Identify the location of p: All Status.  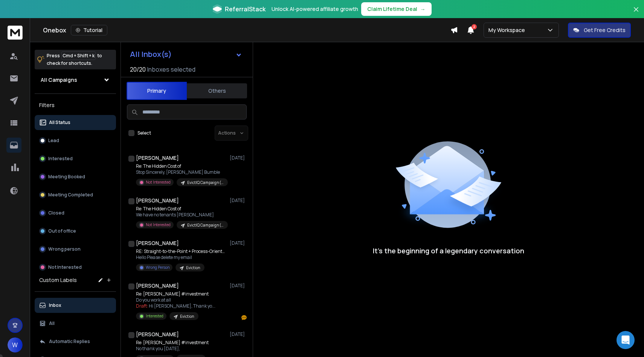
(59, 122).